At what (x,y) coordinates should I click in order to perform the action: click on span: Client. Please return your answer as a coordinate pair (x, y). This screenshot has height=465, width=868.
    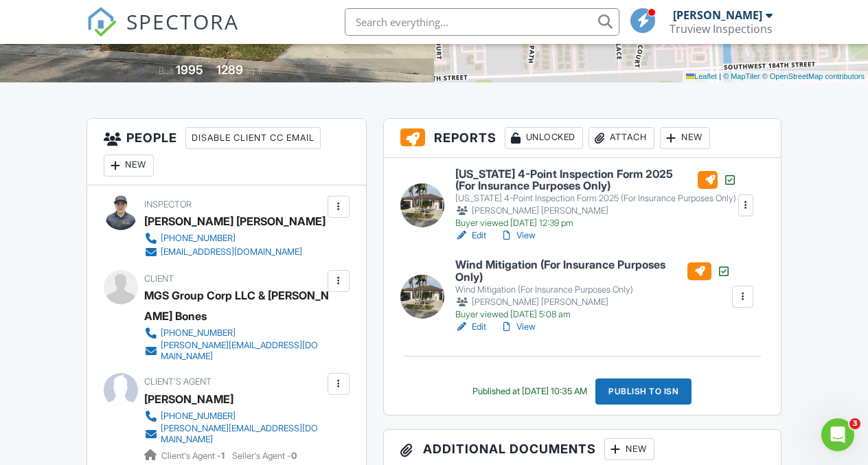
    Looking at the image, I should click on (159, 278).